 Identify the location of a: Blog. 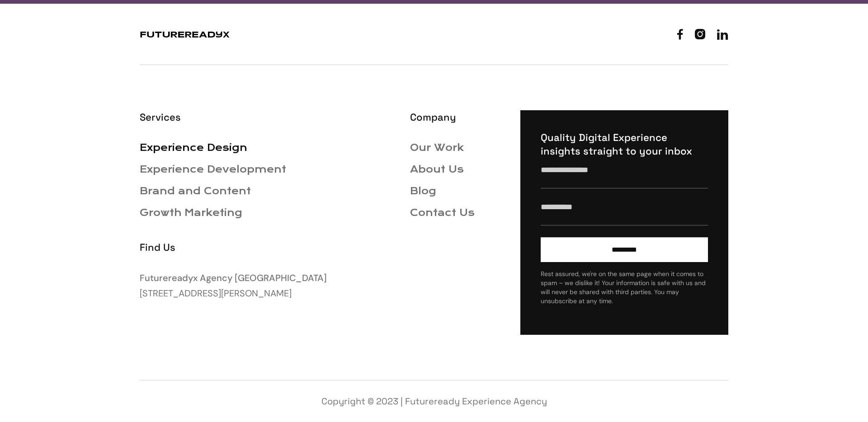
(423, 191).